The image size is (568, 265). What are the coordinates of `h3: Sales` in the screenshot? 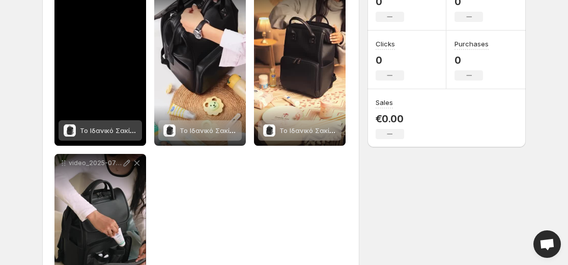 It's located at (385, 102).